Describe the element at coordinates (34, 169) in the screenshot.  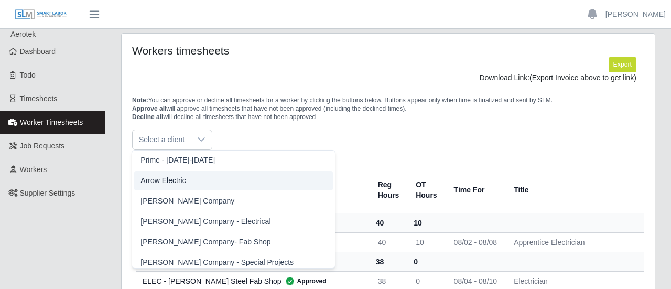
I see `span: Workers` at that location.